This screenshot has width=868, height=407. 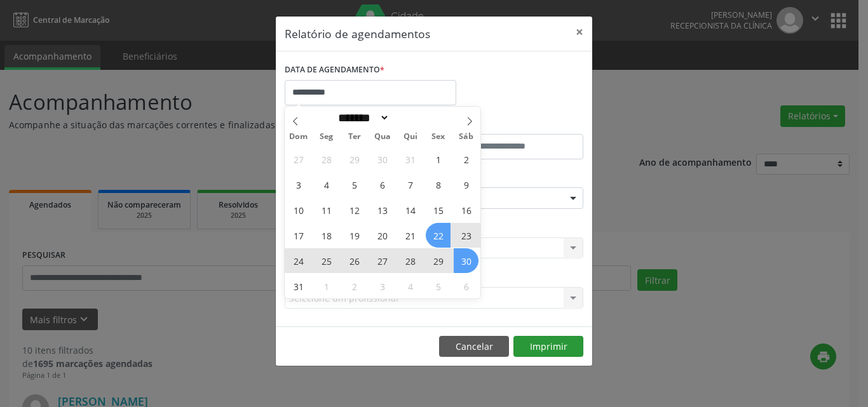 What do you see at coordinates (298, 286) in the screenshot?
I see `span: Agosto 31, 2025` at bounding box center [298, 286].